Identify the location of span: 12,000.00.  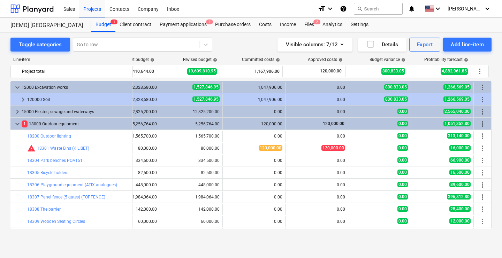
(460, 221).